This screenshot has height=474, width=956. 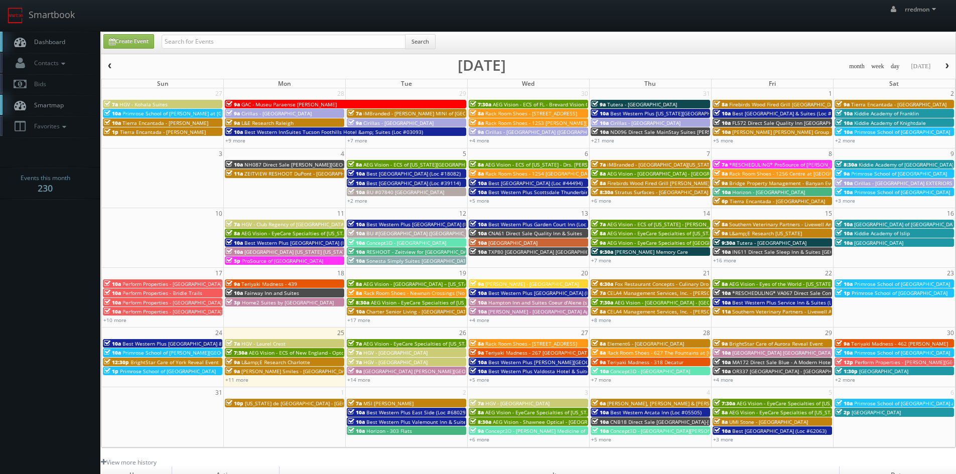 What do you see at coordinates (16, 16) in the screenshot?
I see `img: smartbook-logo.png` at bounding box center [16, 16].